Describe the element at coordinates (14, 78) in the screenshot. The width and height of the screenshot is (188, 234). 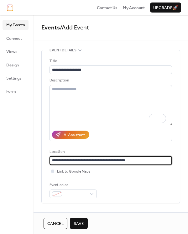
I see `span: Settings` at that location.